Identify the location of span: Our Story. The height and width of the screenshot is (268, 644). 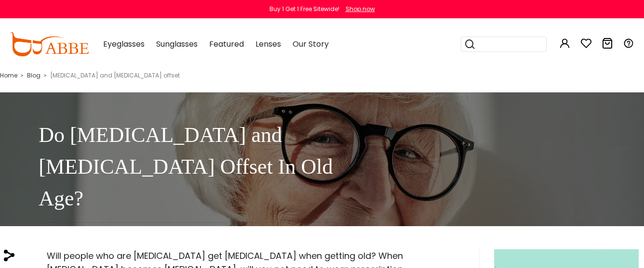
(311, 44).